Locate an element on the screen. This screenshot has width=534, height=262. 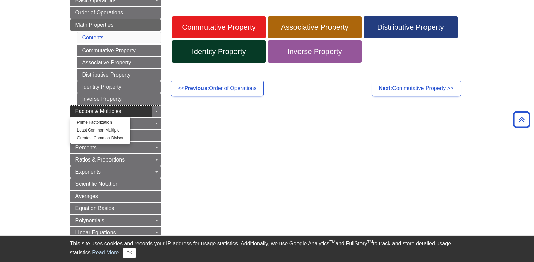
a: Read More is located at coordinates (105, 252).